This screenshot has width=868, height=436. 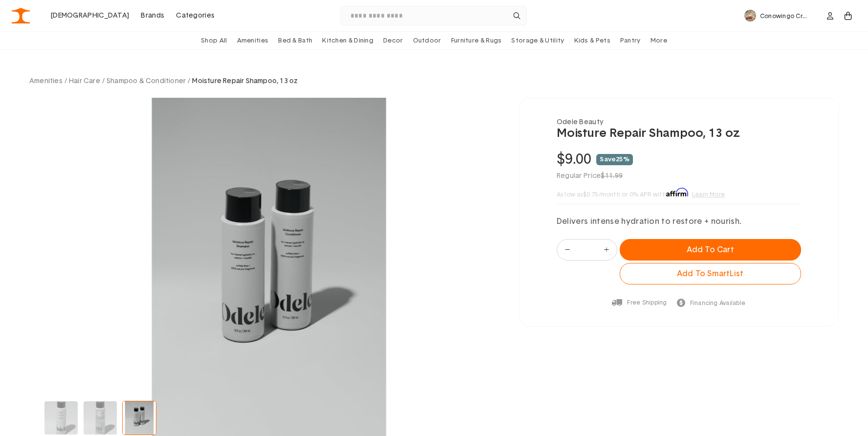 What do you see at coordinates (780, 16) in the screenshot?
I see `button: Conowingo Creek CampsiteConowingo Creek Campsite` at bounding box center [780, 16].